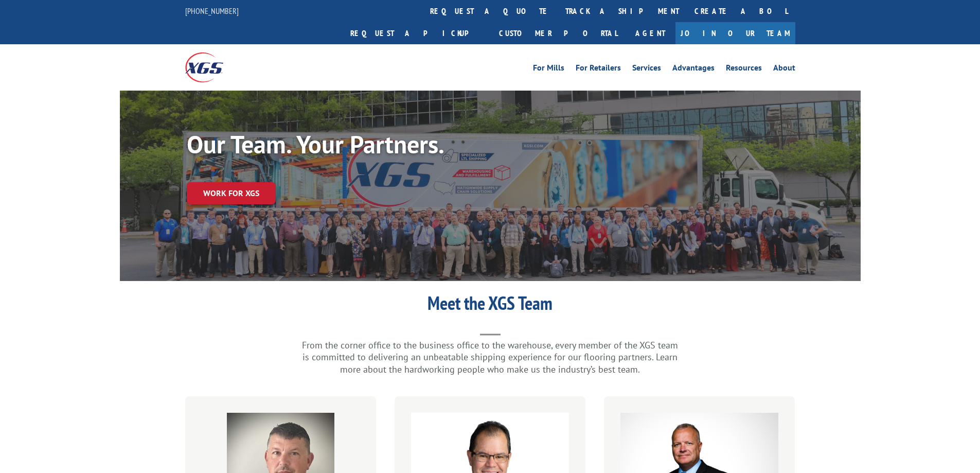  I want to click on h1: Meet the XGS Team, so click(490, 306).